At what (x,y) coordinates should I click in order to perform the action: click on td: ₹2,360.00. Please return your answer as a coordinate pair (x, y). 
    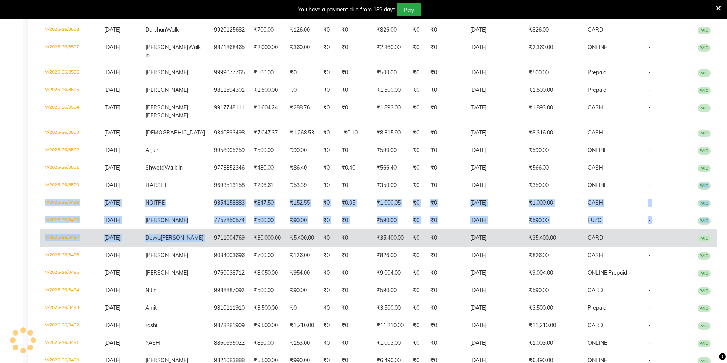
    Looking at the image, I should click on (390, 51).